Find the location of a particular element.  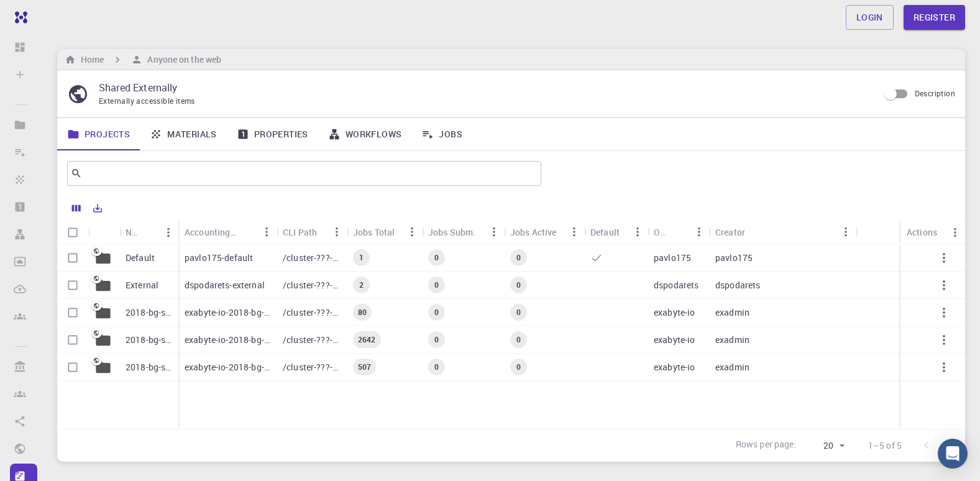

span: Externally accessible items is located at coordinates (146, 101).